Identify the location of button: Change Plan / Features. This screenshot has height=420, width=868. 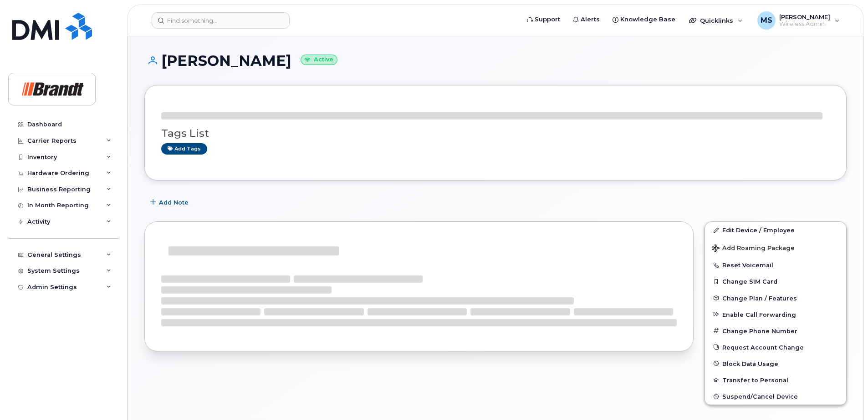
(776, 298).